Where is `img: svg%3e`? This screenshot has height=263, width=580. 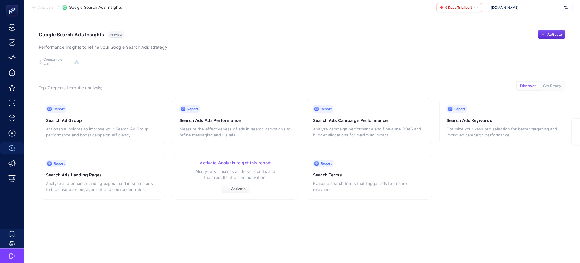 img: svg%3e is located at coordinates (566, 8).